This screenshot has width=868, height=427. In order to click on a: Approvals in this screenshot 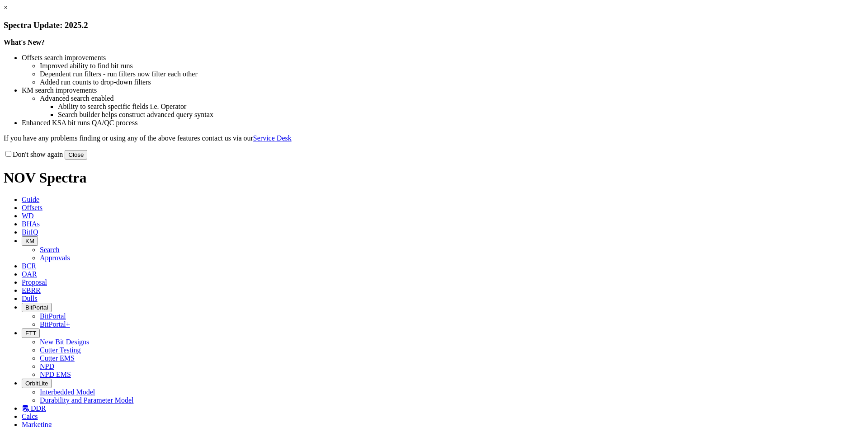, I will do `click(55, 258)`.